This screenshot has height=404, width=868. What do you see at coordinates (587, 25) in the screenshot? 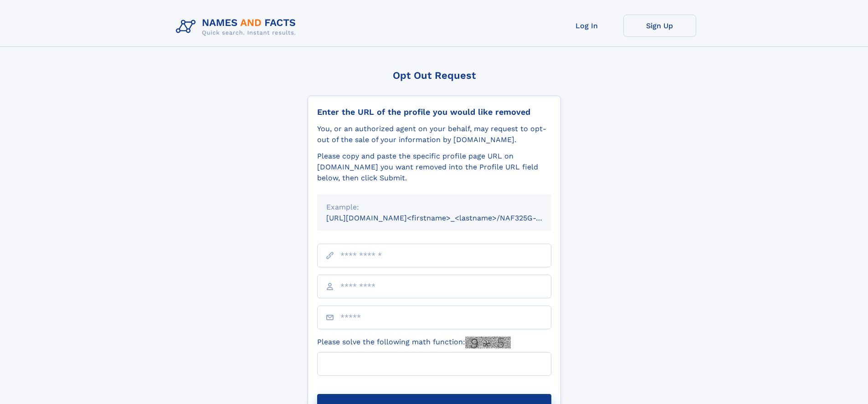
I see `a: Log In` at bounding box center [587, 25].